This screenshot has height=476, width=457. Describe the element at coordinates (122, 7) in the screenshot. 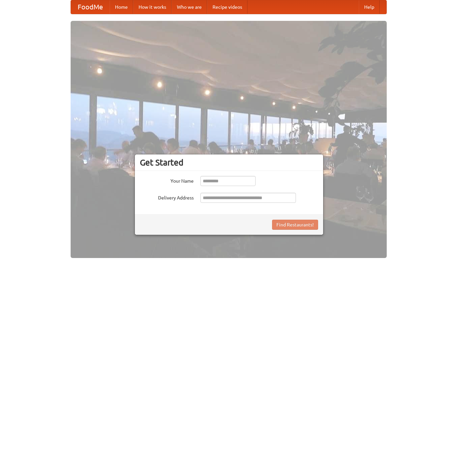

I see `a: Home` at that location.